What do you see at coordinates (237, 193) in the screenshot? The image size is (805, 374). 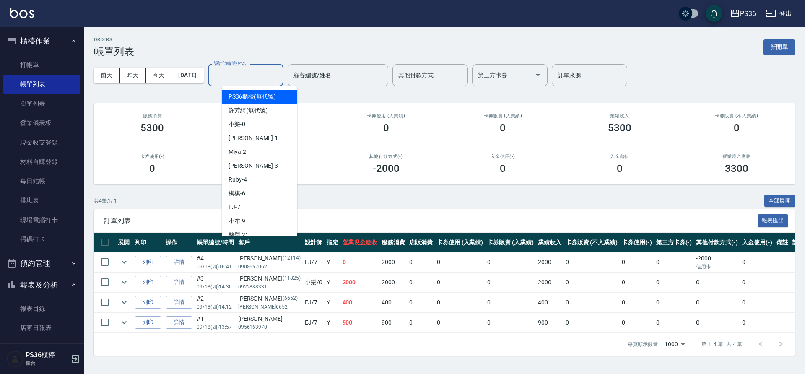 I see `span: 棋棋 -6` at bounding box center [237, 193].